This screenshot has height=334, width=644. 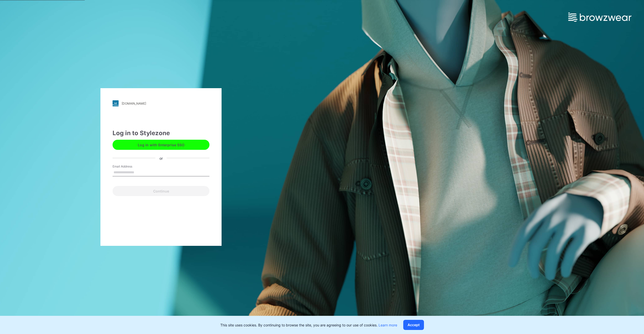 What do you see at coordinates (388, 325) in the screenshot?
I see `a: Learn more` at bounding box center [388, 325].